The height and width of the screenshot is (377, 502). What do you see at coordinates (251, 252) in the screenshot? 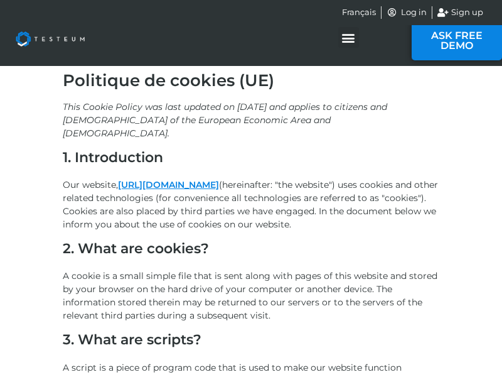
I see `h2: 2. What are cookies?` at bounding box center [251, 252].